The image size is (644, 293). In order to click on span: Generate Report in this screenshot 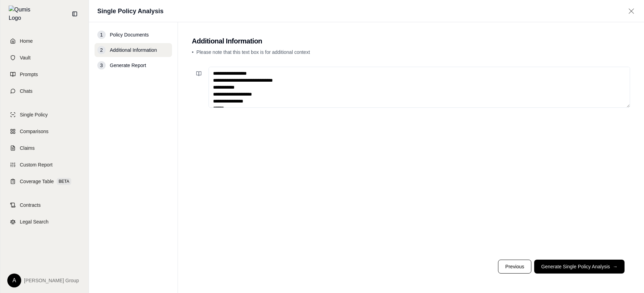, I will do `click(128, 65)`.